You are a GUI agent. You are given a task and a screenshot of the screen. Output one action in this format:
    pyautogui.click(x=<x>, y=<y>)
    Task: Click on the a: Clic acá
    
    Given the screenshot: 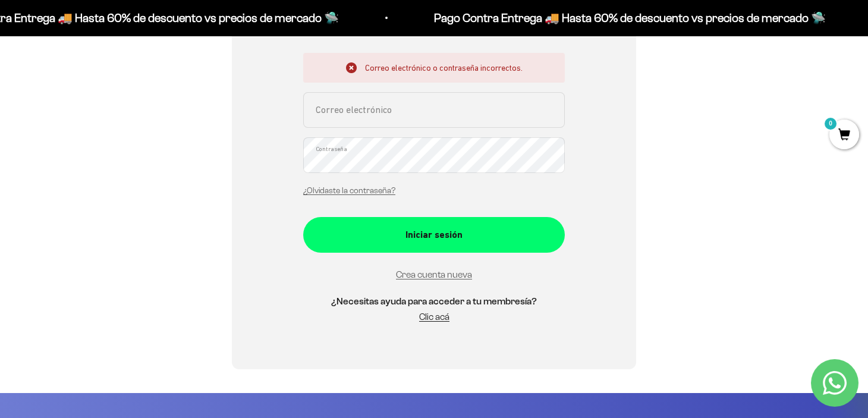 What is the action you would take?
    pyautogui.click(x=434, y=316)
    